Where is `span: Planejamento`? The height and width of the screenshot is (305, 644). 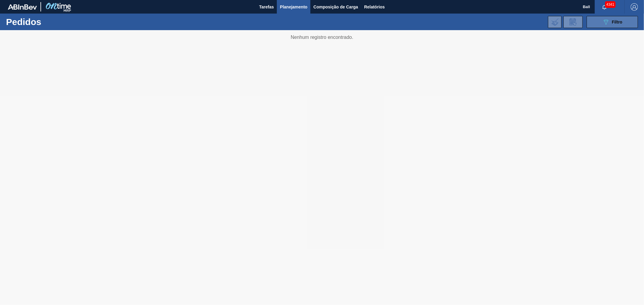
span: Planejamento is located at coordinates (294, 7).